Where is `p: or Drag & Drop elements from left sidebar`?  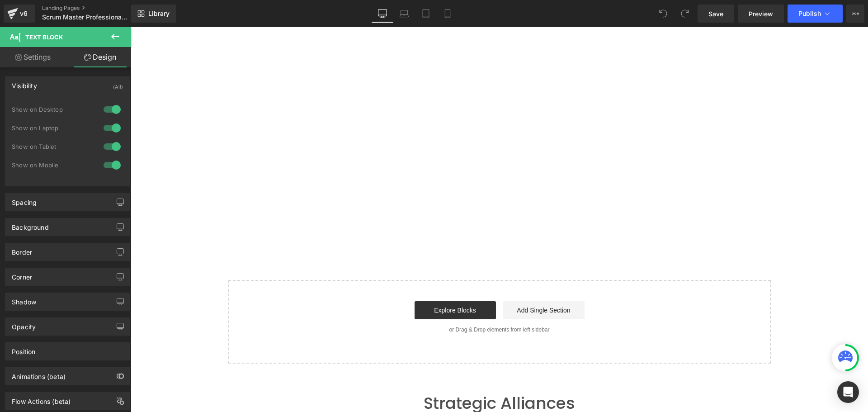
p: or Drag & Drop elements from left sidebar is located at coordinates (369, 307).